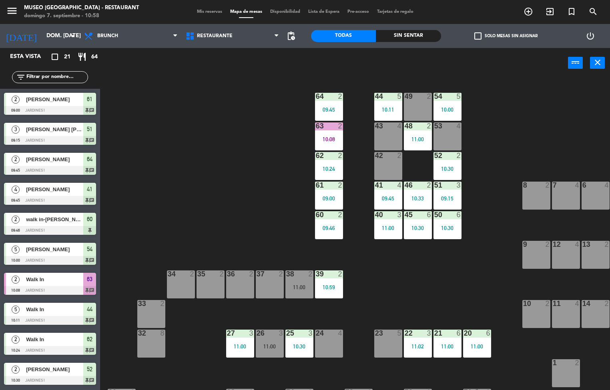 This screenshot has height=390, width=610. Describe the element at coordinates (434, 96) in the screenshot. I see `div: 54` at that location.